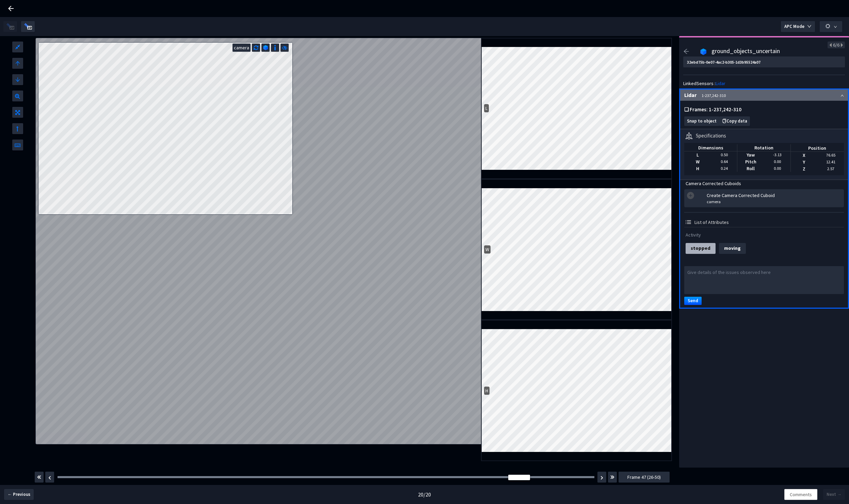  What do you see at coordinates (751, 168) in the screenshot?
I see `div: Roll` at bounding box center [751, 168].